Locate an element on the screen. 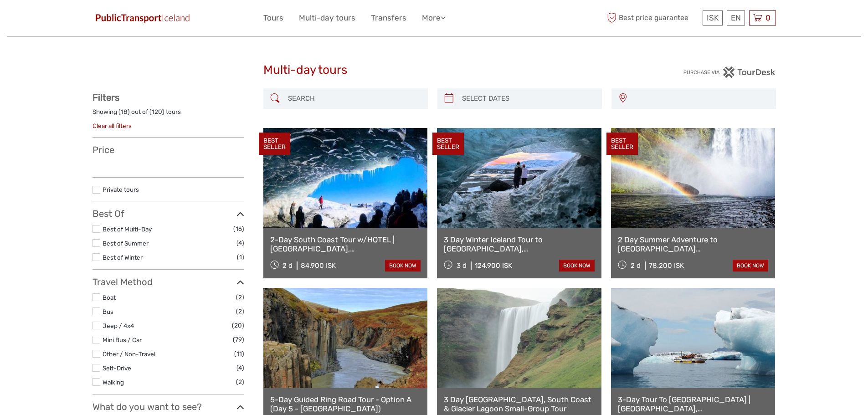 This screenshot has width=868, height=415. span: (20) is located at coordinates (237, 325).